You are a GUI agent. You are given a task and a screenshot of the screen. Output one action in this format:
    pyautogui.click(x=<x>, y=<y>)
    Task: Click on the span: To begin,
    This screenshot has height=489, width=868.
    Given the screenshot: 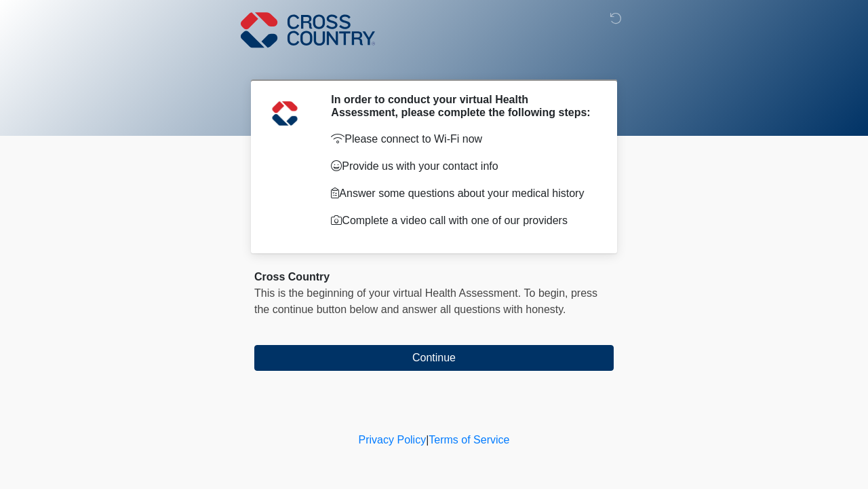 What is the action you would take?
    pyautogui.click(x=547, y=293)
    